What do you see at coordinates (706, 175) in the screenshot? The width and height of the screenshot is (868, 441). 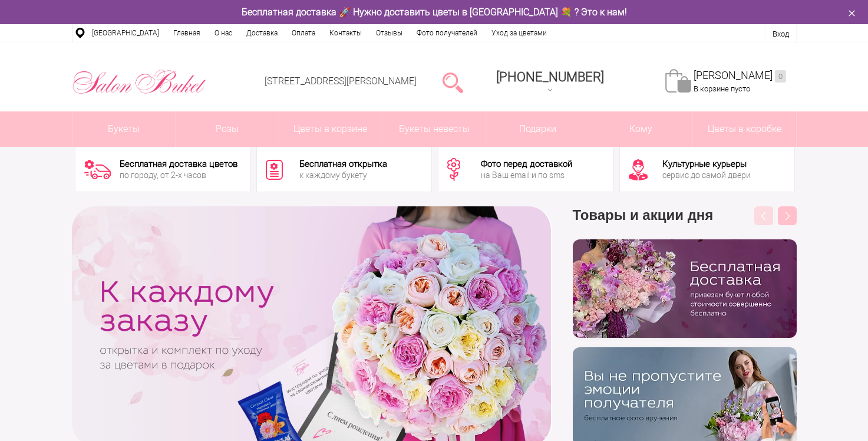 I see `div: сервис до самой двери` at bounding box center [706, 175].